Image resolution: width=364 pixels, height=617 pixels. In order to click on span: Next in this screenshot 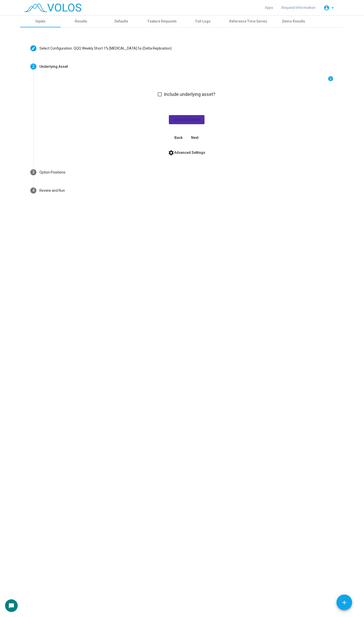, I will do `click(195, 137)`.